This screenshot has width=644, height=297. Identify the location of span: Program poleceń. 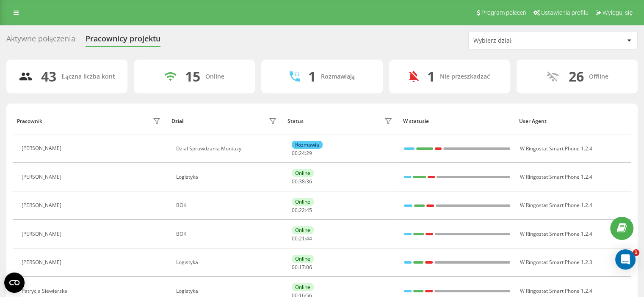
(504, 13).